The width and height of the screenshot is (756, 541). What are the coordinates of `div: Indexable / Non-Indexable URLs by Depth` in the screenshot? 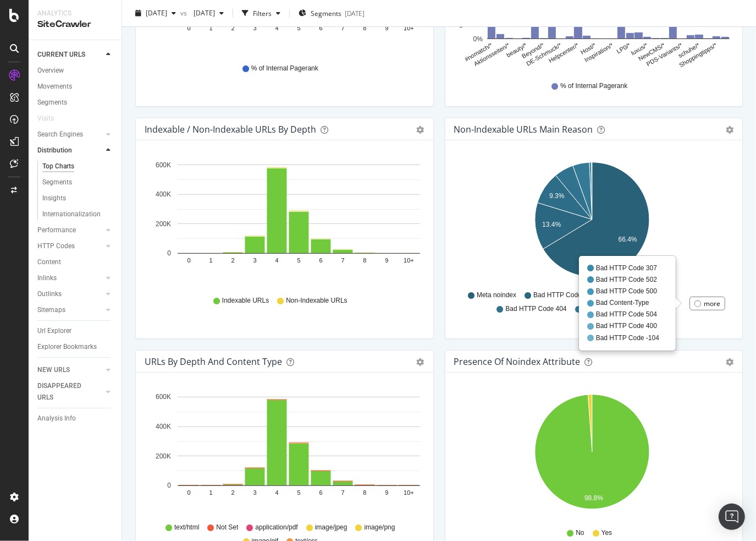 It's located at (230, 130).